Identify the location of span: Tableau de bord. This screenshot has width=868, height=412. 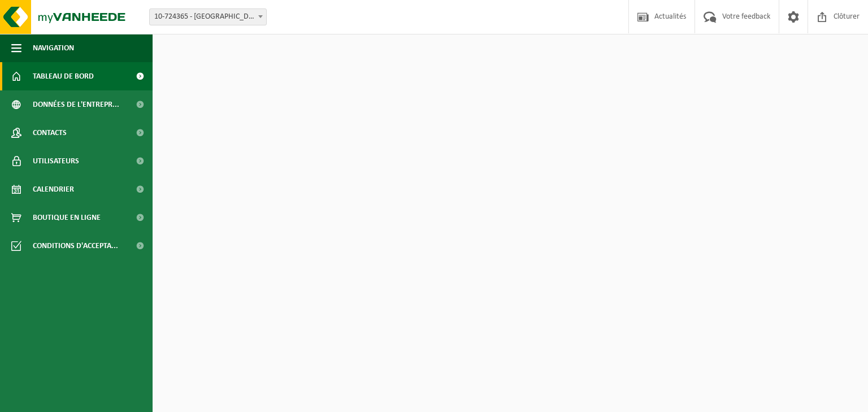
(63, 76).